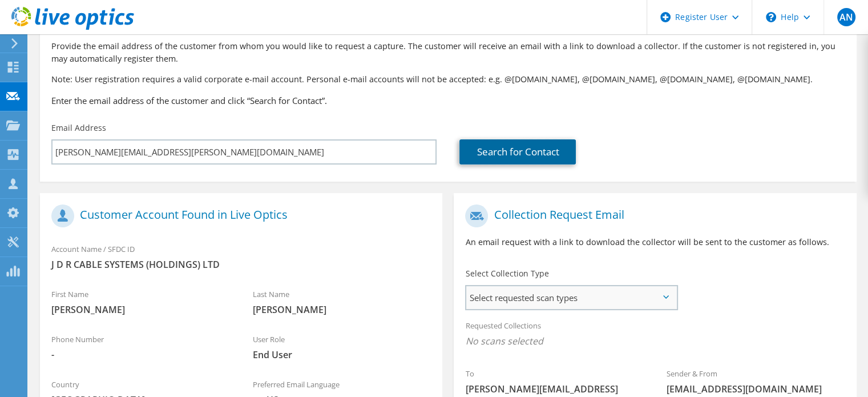  What do you see at coordinates (518, 152) in the screenshot?
I see `a: Search for Contact` at bounding box center [518, 152].